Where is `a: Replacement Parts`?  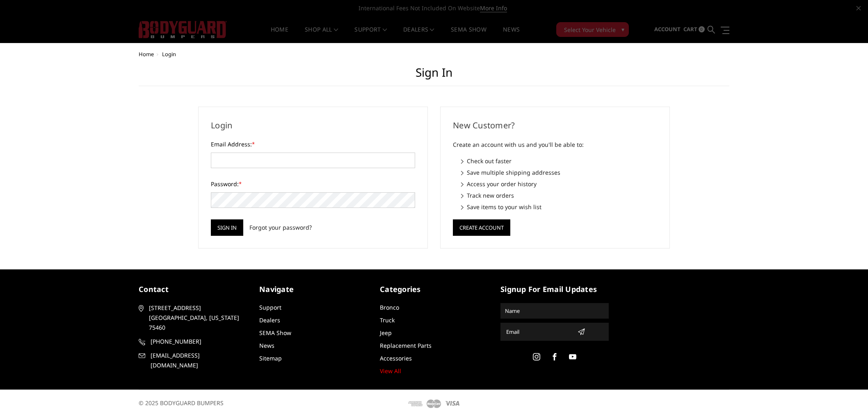
a: Replacement Parts is located at coordinates (406, 345).